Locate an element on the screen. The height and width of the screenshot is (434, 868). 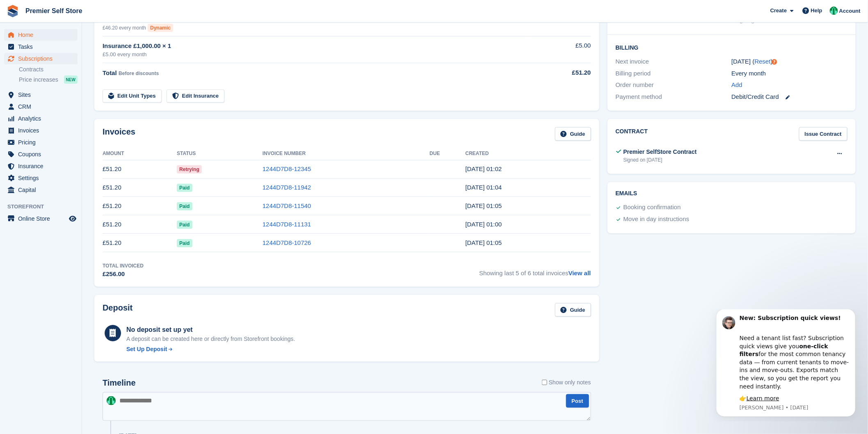
a: Preview store is located at coordinates (73, 219).